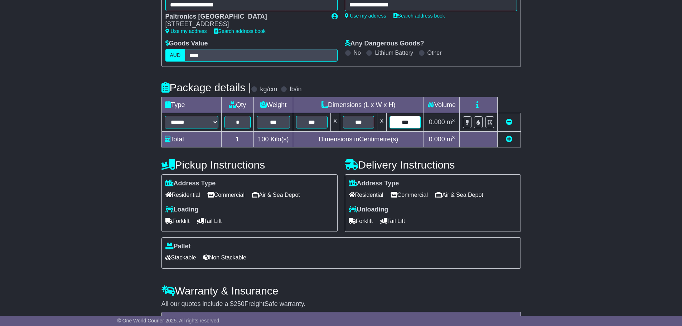  I want to click on h4: Pickup Instructions, so click(250, 165).